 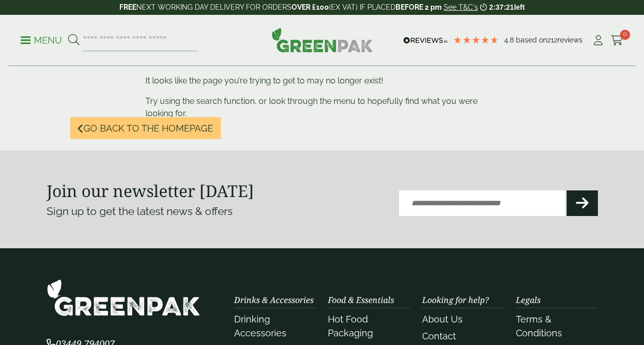 I want to click on a: See T&C's, so click(x=460, y=7).